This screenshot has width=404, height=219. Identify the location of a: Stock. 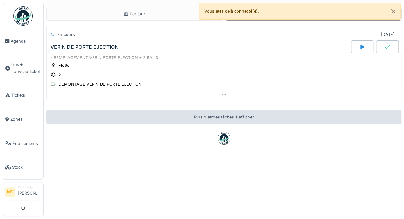
(23, 168).